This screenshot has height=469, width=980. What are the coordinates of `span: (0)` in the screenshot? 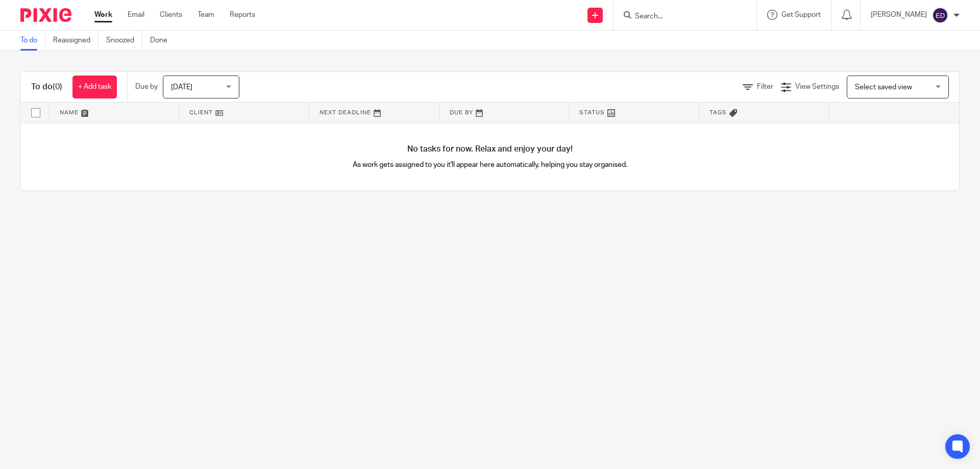 It's located at (57, 86).